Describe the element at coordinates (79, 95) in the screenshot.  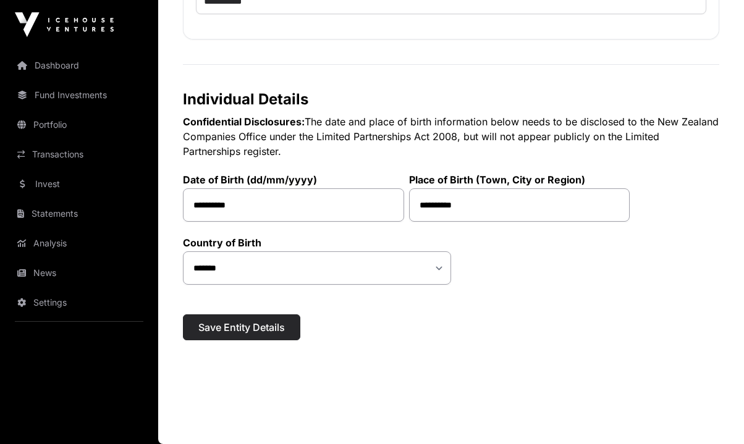
I see `a: Fund Investments` at that location.